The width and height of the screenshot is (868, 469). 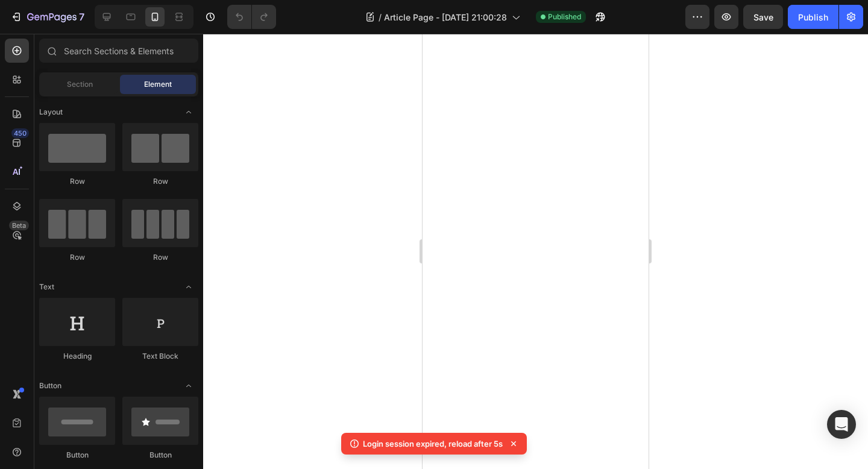 What do you see at coordinates (564, 17) in the screenshot?
I see `span: Published` at bounding box center [564, 17].